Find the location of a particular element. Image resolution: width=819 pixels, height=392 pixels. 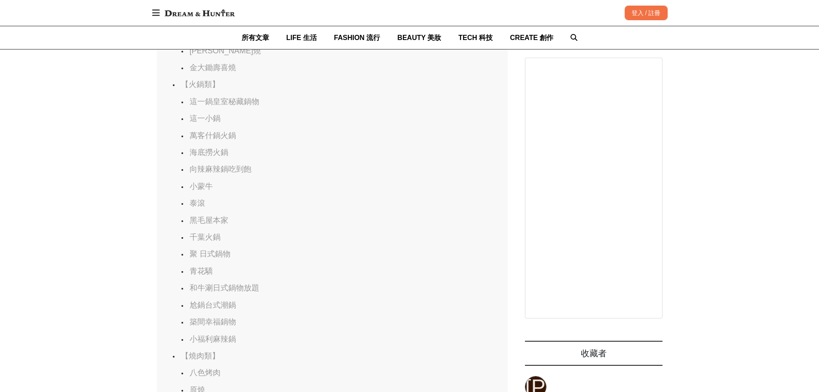

a: 小蒙牛 is located at coordinates (201, 186).